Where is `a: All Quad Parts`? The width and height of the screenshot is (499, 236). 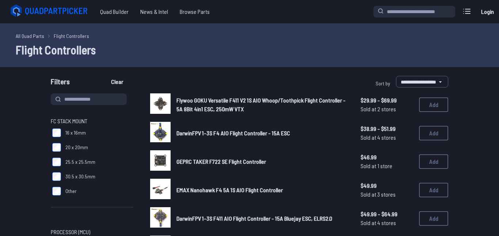 a: All Quad Parts is located at coordinates (30, 36).